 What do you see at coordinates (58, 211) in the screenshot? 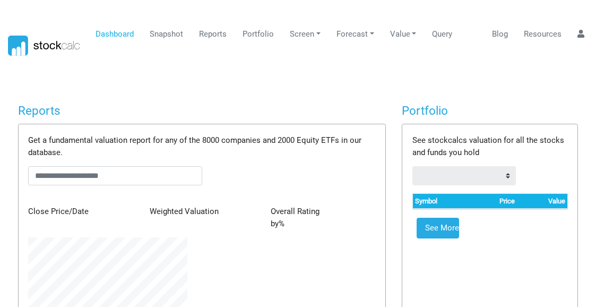
I see `span: Close Price/Date` at bounding box center [58, 211].